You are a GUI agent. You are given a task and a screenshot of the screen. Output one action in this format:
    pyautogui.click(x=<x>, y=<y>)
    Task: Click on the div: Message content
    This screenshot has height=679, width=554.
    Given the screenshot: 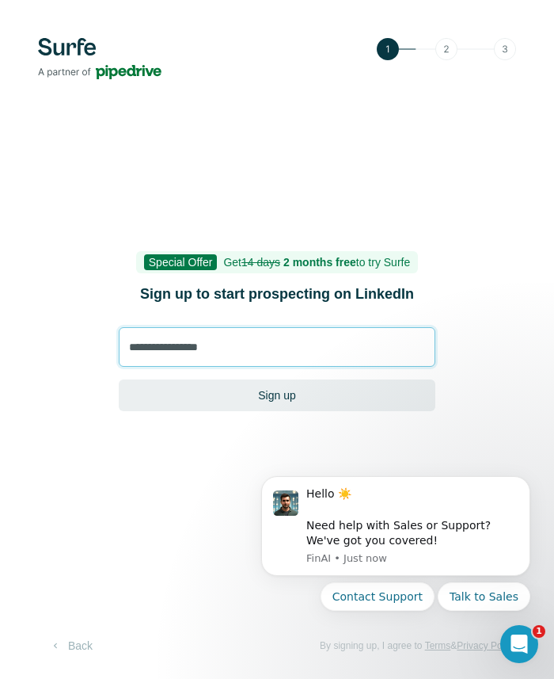 What is the action you would take?
    pyautogui.click(x=175, y=61)
    